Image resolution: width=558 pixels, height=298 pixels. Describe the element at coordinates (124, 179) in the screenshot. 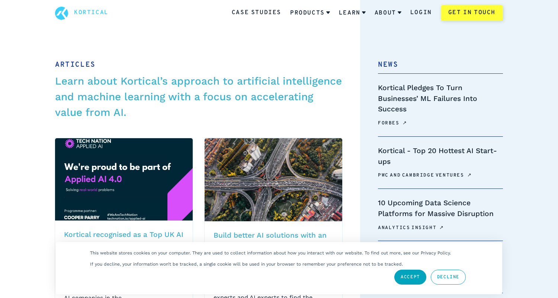

I see `img: Background image for Kortical recognised as a Top UK AI company as they join Tech Nation's Applie...` at that location.